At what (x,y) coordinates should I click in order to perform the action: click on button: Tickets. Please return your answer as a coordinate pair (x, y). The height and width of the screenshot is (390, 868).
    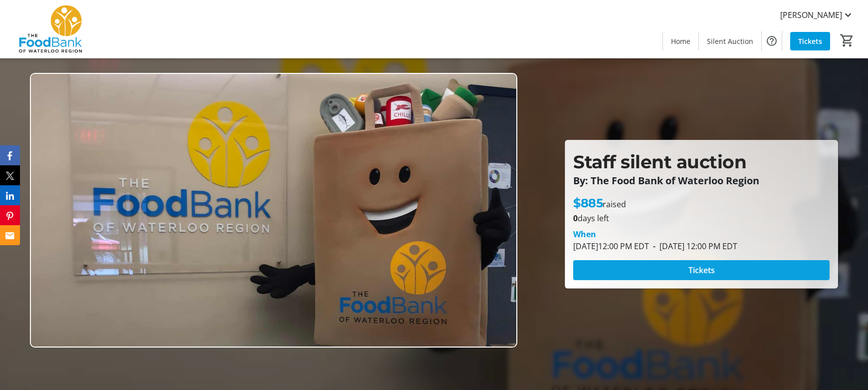
    Looking at the image, I should click on (701, 270).